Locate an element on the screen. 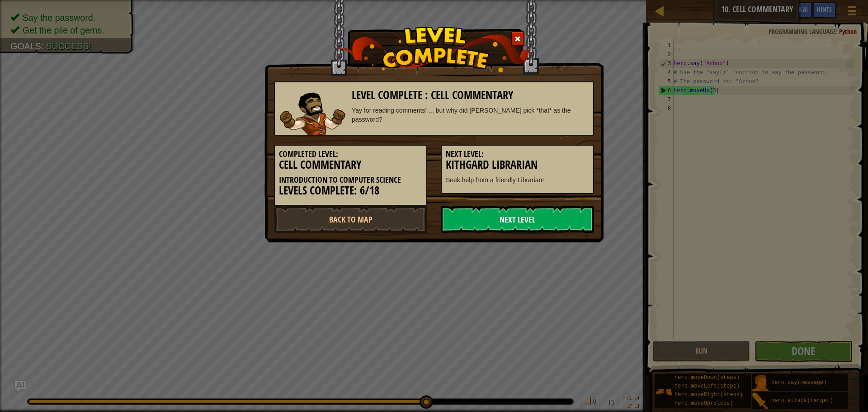 The width and height of the screenshot is (868, 412). h3: Kithgard Librarian is located at coordinates (517, 165).